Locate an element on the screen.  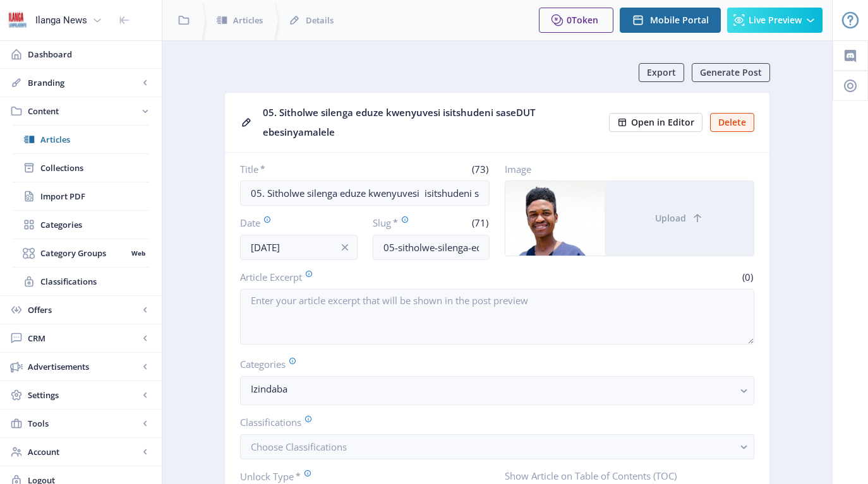
span: Dashboard is located at coordinates (89, 54).